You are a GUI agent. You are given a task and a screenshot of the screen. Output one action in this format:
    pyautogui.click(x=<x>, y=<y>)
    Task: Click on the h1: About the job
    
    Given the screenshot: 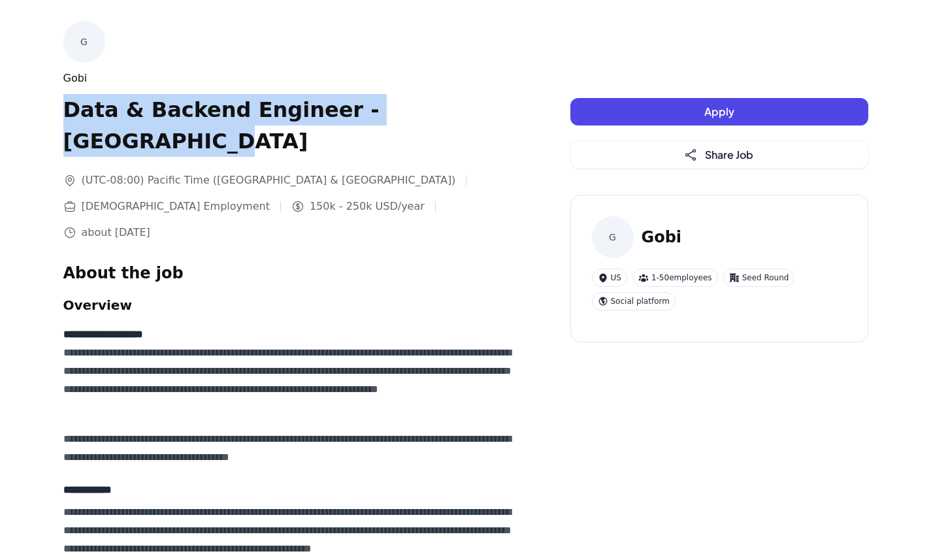 What is the action you would take?
    pyautogui.click(x=291, y=273)
    